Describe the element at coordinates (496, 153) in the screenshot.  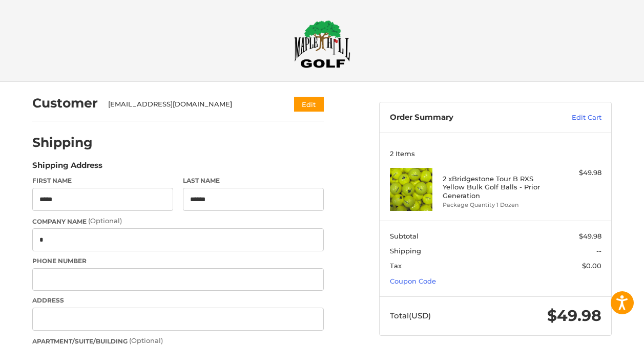
I see `h3: 2 Items` at that location.